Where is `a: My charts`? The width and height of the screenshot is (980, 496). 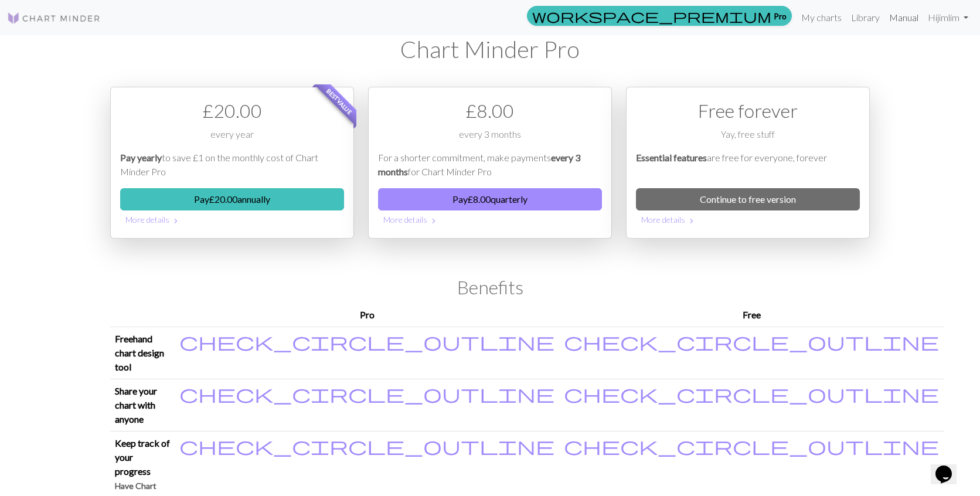 a: My charts is located at coordinates (821, 18).